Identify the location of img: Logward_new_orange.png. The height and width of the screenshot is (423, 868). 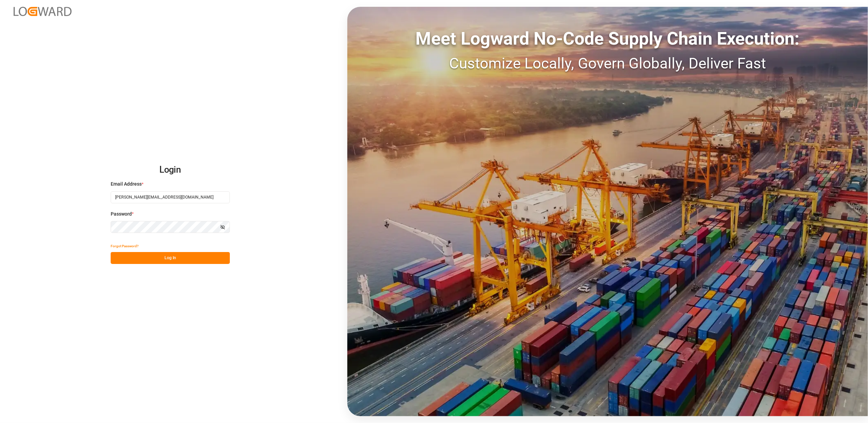
(42, 11).